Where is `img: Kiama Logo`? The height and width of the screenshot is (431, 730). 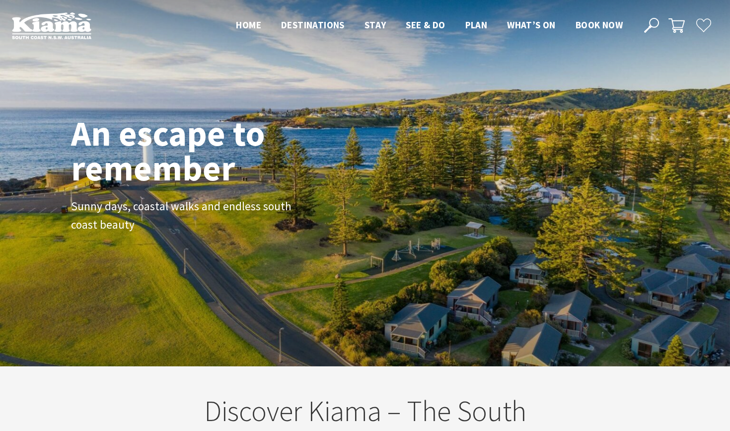 img: Kiama Logo is located at coordinates (52, 25).